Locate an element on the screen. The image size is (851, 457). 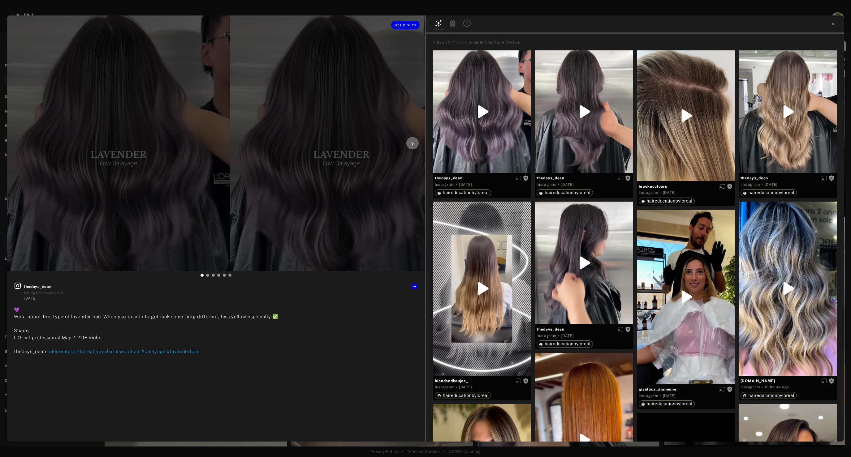
div: Chat Widget is located at coordinates (835, 442).